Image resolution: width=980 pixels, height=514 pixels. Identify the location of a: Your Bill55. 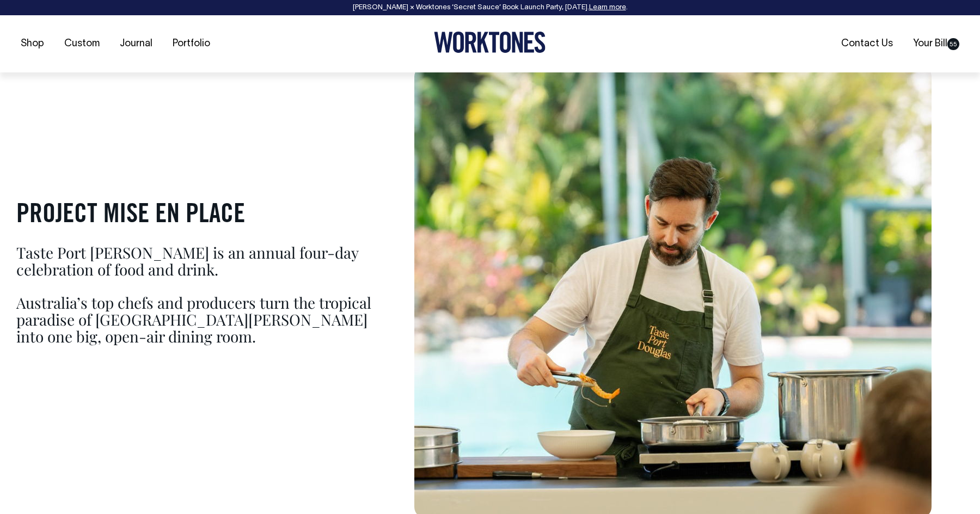
(936, 43).